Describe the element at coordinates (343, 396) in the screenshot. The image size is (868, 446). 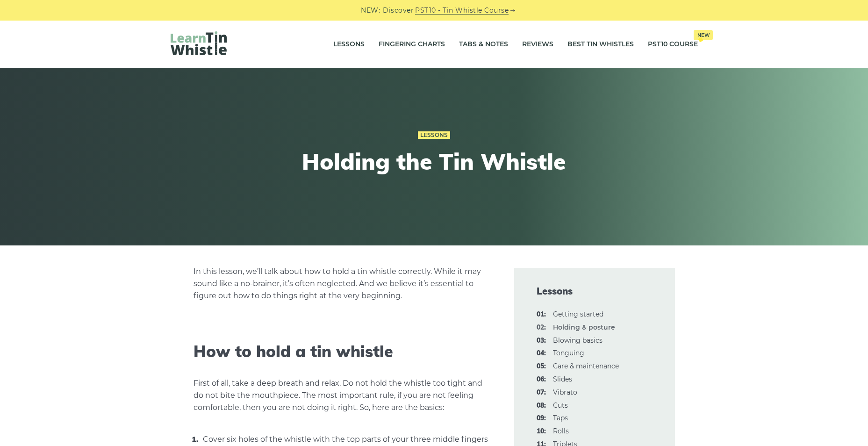
I see `p: First of all, take a deep breath and relax. Do not hold the whistle too tight and do not bite the...` at that location.